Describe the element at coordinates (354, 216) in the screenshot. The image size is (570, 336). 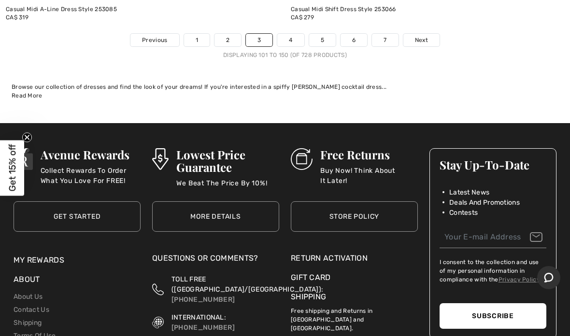
I see `a: Store Policy` at that location.